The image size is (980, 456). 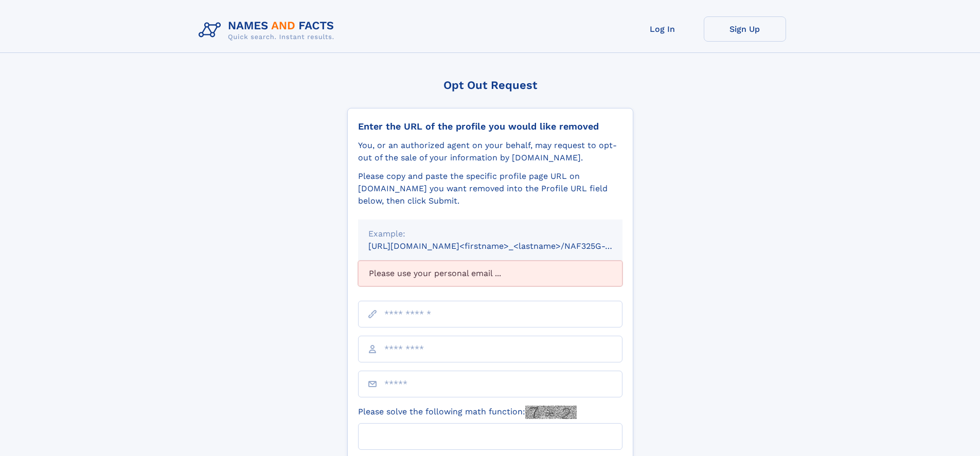 I want to click on div: Example:, so click(x=491, y=234).